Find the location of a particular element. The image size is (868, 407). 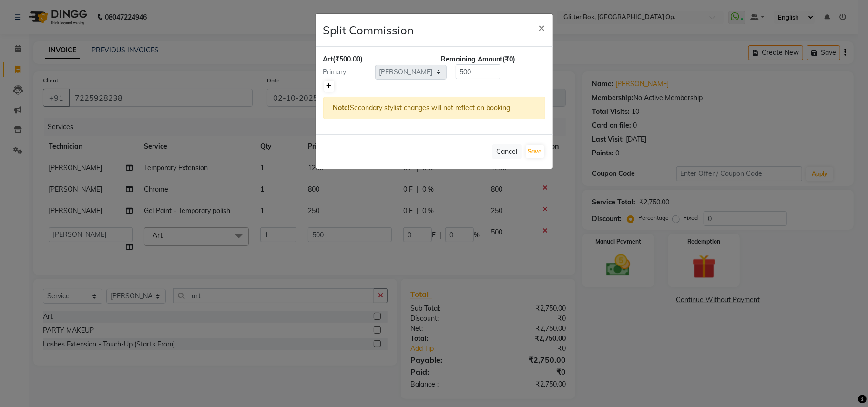

span: (₹0) is located at coordinates (509, 59).